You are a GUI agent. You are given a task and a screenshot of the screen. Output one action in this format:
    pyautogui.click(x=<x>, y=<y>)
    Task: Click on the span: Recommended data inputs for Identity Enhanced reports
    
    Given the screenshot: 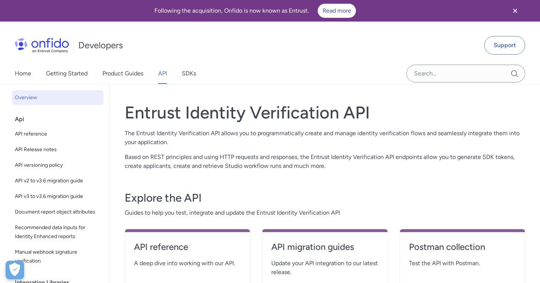 What is the action you would take?
    pyautogui.click(x=58, y=232)
    